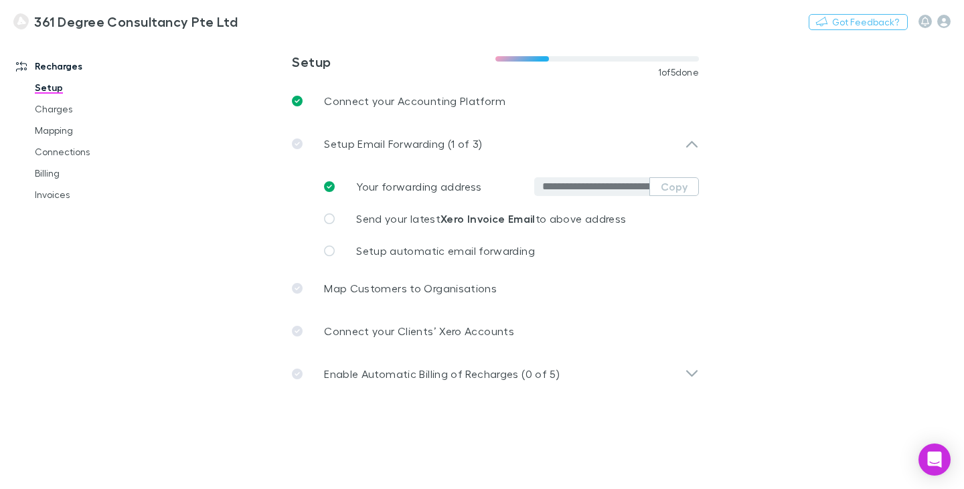 This screenshot has width=964, height=489. What do you see at coordinates (97, 109) in the screenshot?
I see `a: Charges` at bounding box center [97, 109].